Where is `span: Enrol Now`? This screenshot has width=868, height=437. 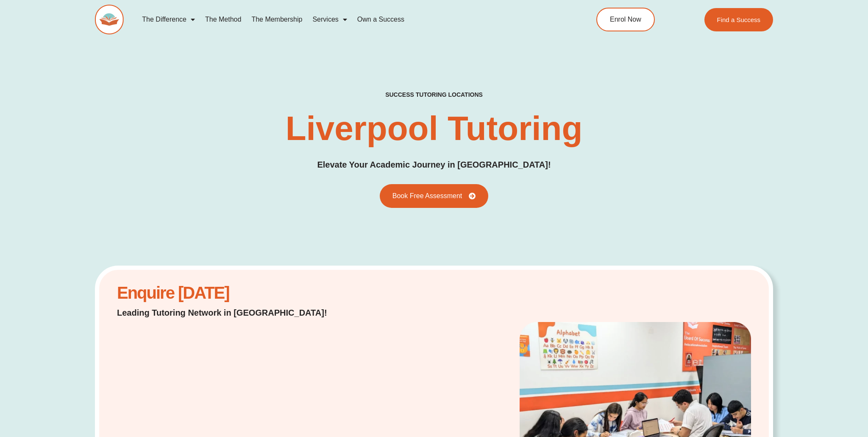
span: Enrol Now is located at coordinates (626, 20).